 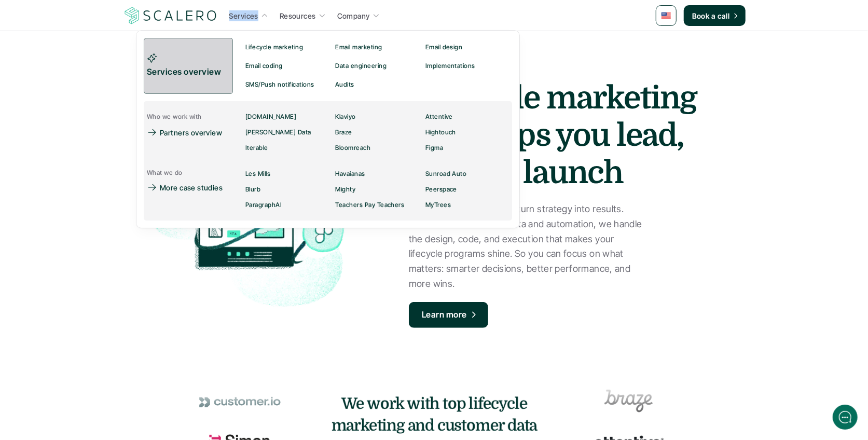 What do you see at coordinates (164, 173) in the screenshot?
I see `p: What we do` at bounding box center [164, 173].